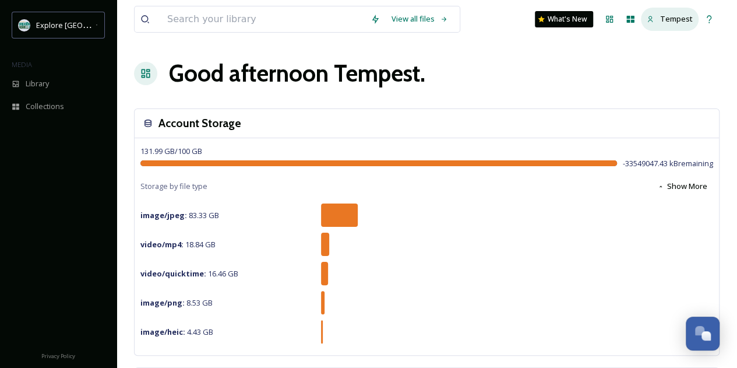 This screenshot has width=737, height=368. What do you see at coordinates (297, 73) in the screenshot?
I see `h1: Good afternoon Tempest .` at bounding box center [297, 73].